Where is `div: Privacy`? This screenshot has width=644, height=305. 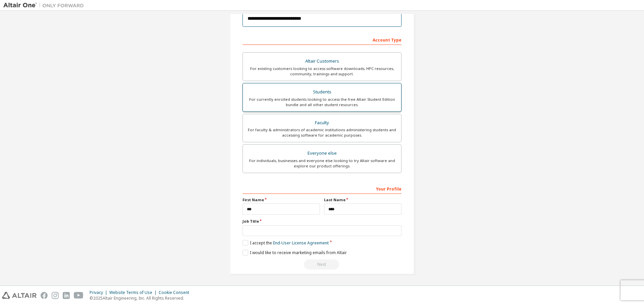 div: Privacy is located at coordinates (99, 293).